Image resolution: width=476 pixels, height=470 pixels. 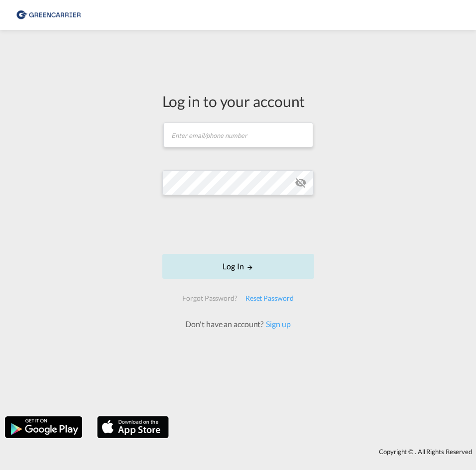 What do you see at coordinates (238, 324) in the screenshot?
I see `div: Don't have an account?` at bounding box center [238, 324].